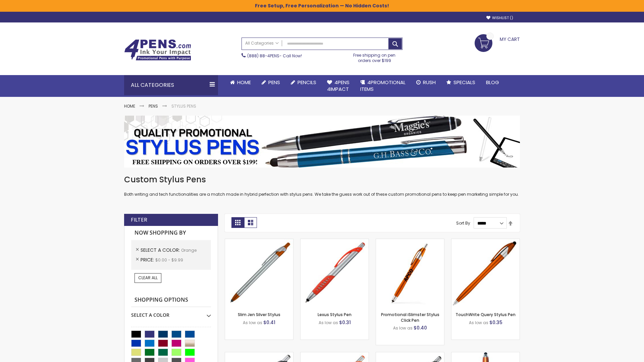 Image resolution: width=644 pixels, height=362 pixels. What do you see at coordinates (322, 185) in the screenshot?
I see `div: Both writing and tech functionalities are a match made in hybrid perfection with stylus pens. We ...` at bounding box center [322, 185].